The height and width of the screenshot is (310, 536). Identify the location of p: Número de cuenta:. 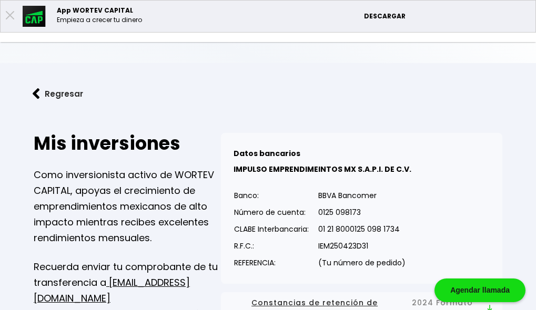
(271, 212).